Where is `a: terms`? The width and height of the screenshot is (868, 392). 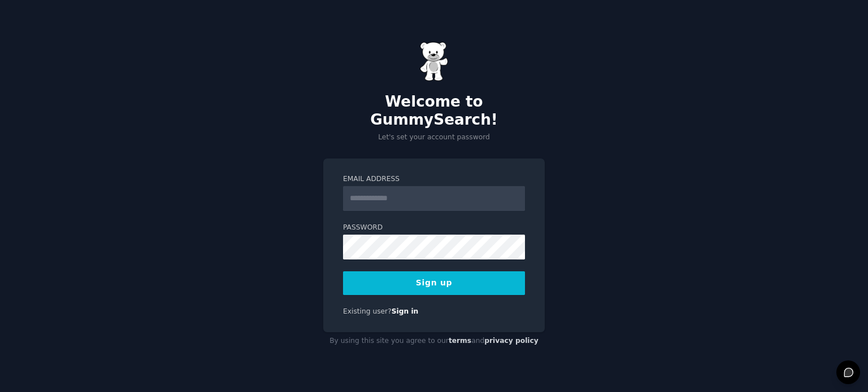
a: terms is located at coordinates (460, 341).